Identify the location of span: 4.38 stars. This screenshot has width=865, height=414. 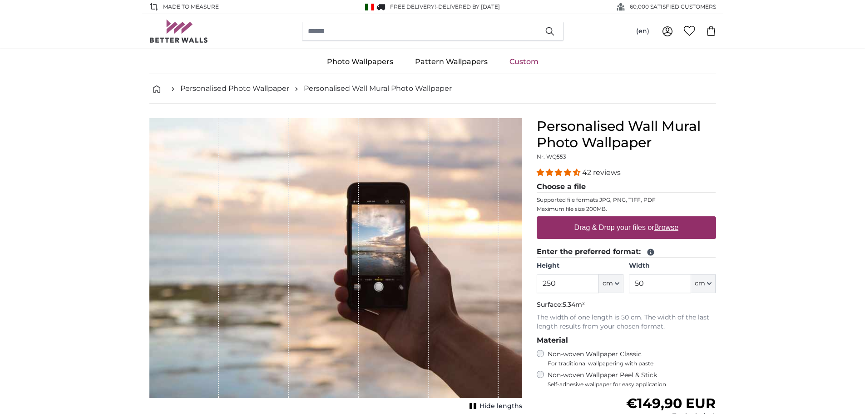
(560, 172).